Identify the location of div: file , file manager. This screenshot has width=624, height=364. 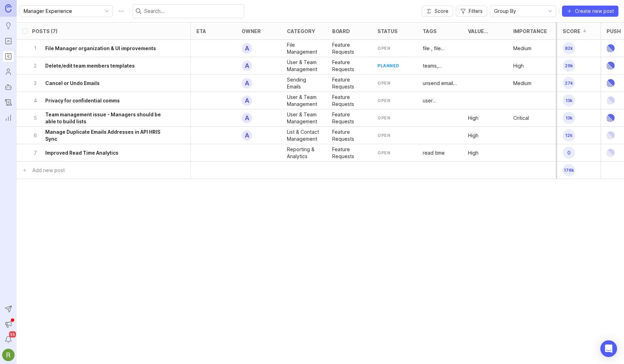
(440, 48).